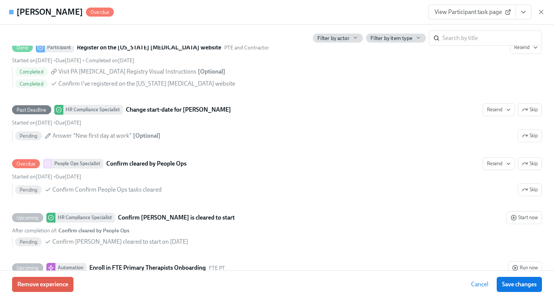 The image size is (554, 298). Describe the element at coordinates (68, 176) in the screenshot. I see `span: Thursday, August 7th 2025, 8:00 am` at that location.